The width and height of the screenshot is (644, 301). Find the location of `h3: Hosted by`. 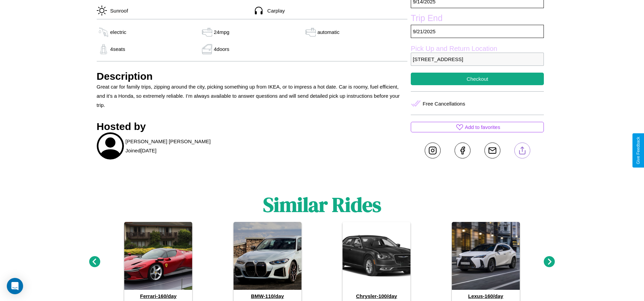

h3: Hosted by is located at coordinates (252, 127).